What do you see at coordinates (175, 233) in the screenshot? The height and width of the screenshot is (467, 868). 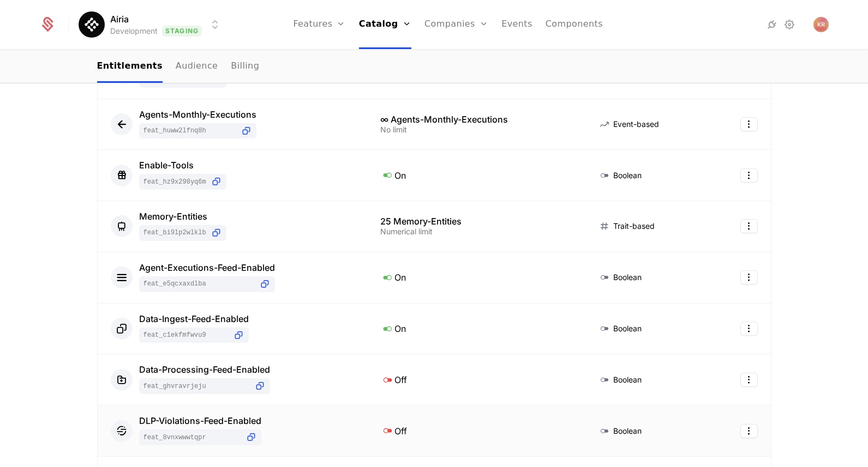 I see `span: feat_Bi9Lp2WLKLB` at bounding box center [175, 233].